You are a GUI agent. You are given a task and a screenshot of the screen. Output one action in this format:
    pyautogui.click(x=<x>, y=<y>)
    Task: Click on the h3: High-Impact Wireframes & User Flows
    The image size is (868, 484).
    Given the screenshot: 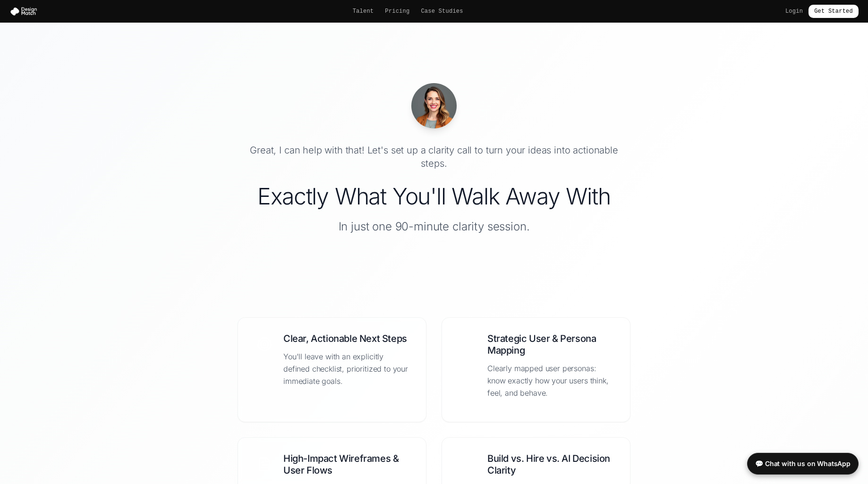 What is the action you would take?
    pyautogui.click(x=347, y=465)
    